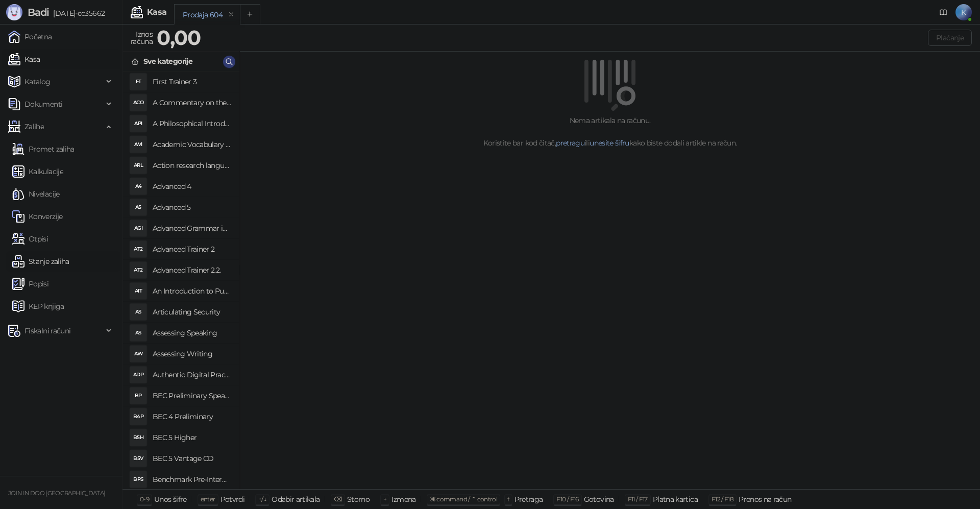 This screenshot has width=980, height=509. I want to click on div: ADP, so click(138, 374).